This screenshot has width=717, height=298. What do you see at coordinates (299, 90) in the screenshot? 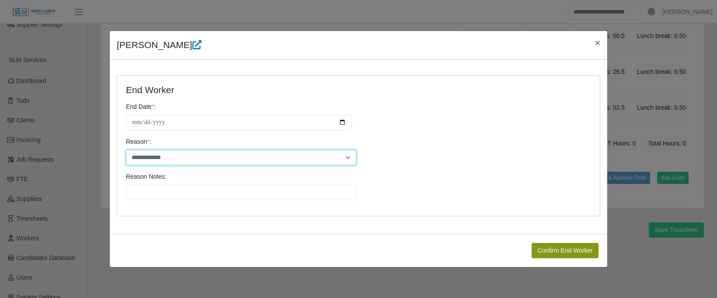
I see `h4: End Worker` at bounding box center [299, 90].